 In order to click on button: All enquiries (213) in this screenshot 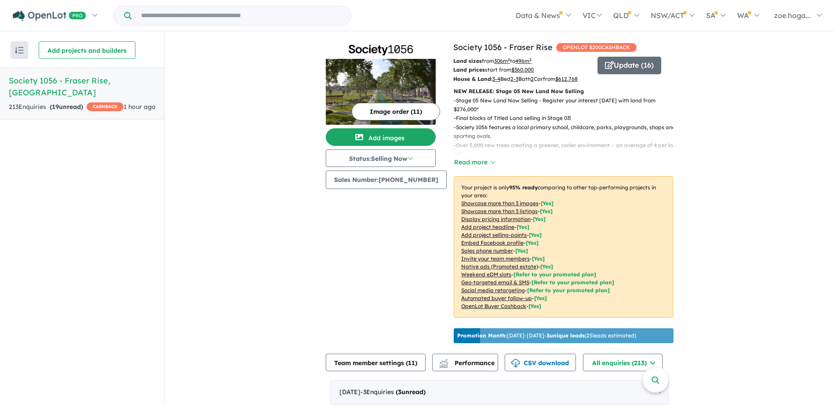, I will do `click(622, 363)`.